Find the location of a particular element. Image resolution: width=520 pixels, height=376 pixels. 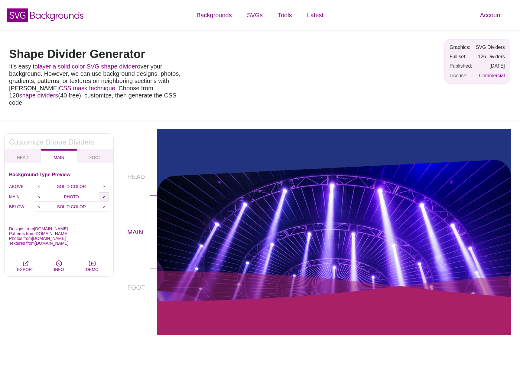

a: CSS mask technique is located at coordinates (87, 88).